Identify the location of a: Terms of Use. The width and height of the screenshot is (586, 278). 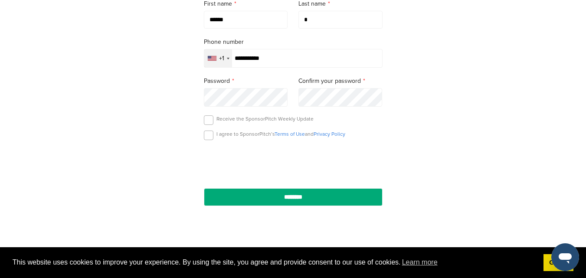
(290, 134).